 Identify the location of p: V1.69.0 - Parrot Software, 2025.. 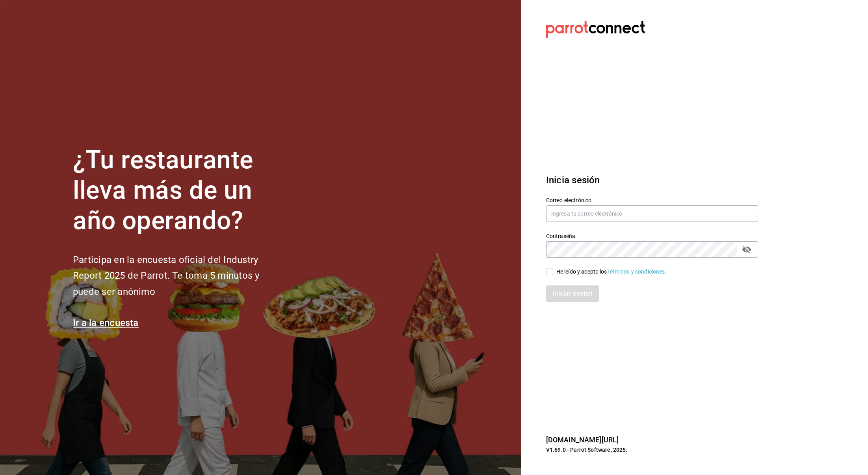
(652, 450).